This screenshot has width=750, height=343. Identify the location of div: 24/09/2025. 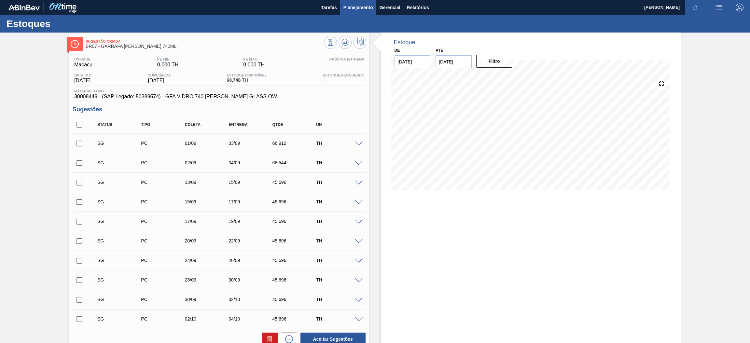
(208, 260).